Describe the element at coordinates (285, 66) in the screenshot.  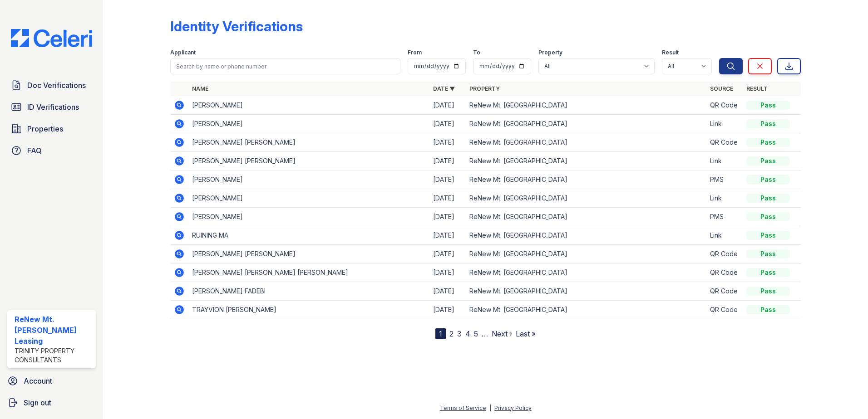
I see `input: Search by name or phone number` at that location.